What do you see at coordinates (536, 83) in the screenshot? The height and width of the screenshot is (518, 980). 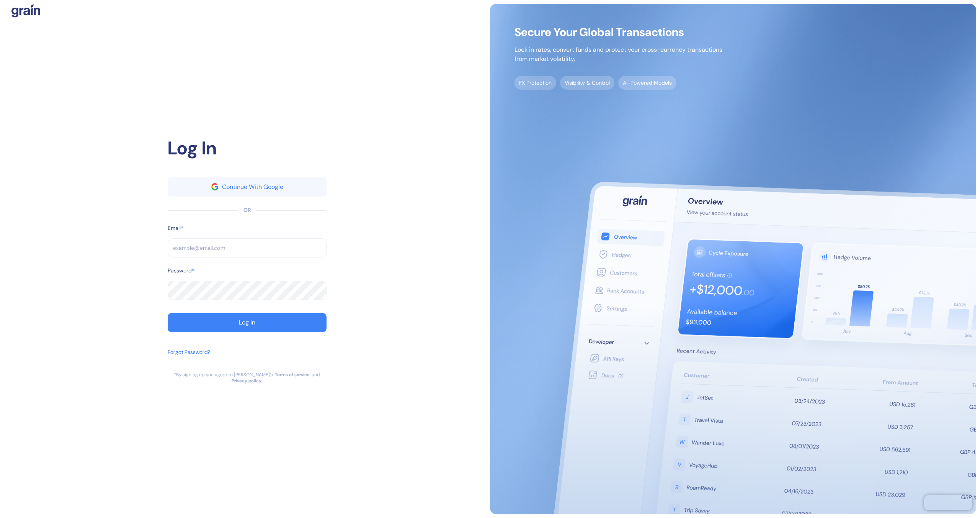 I see `span: FX Protection` at bounding box center [536, 83].